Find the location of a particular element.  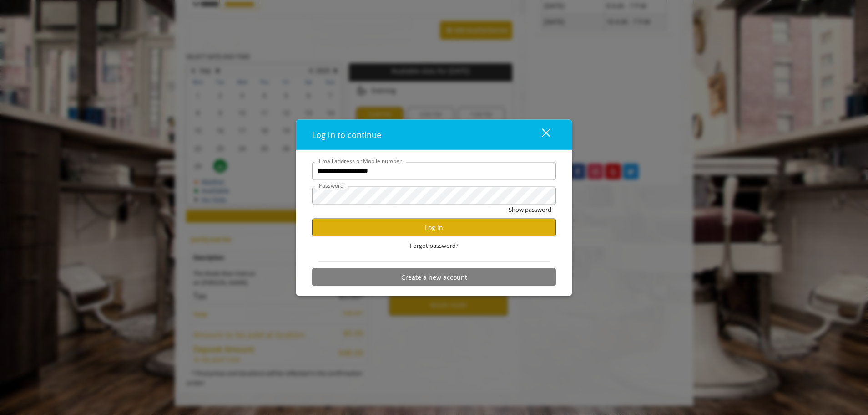

label: Password is located at coordinates (331, 185).